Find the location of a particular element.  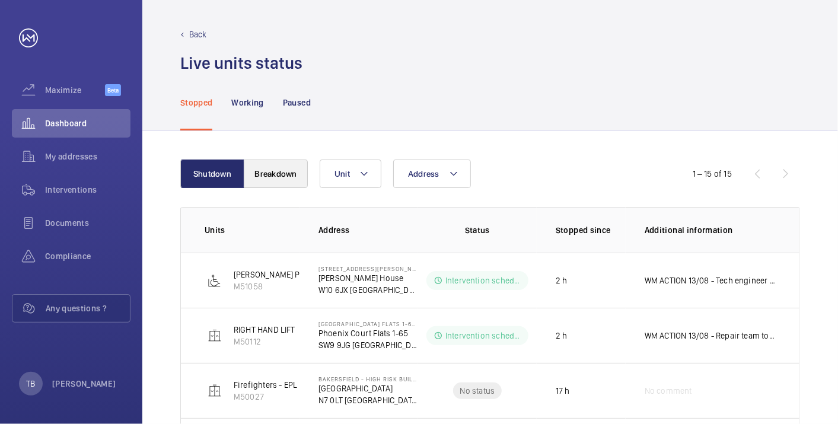

button: Unit is located at coordinates (351, 174).